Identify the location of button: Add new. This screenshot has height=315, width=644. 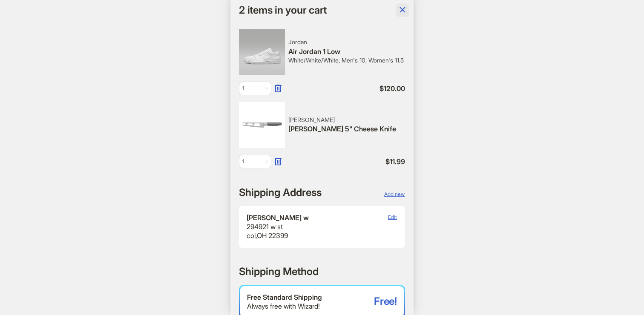
(394, 194).